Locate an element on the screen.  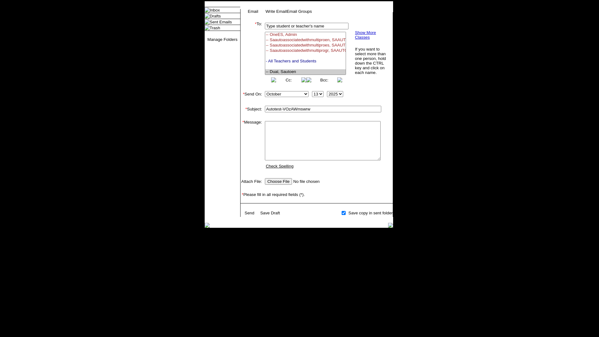
a: Bcc: is located at coordinates (325, 80).